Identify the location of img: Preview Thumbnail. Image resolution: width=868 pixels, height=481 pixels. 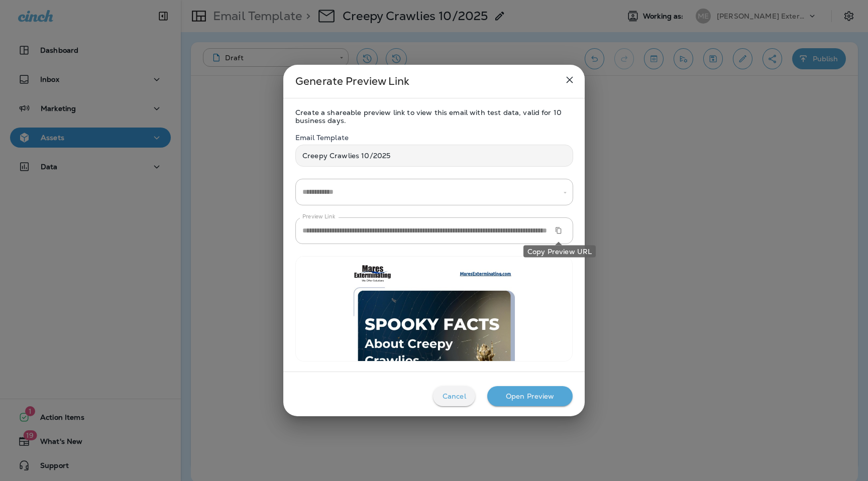
(434, 309).